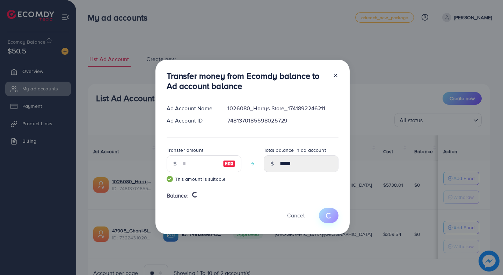 The image size is (503, 275). What do you see at coordinates (283, 108) in the screenshot?
I see `div: 1026080_Harrys Store_1741892246211` at bounding box center [283, 108].